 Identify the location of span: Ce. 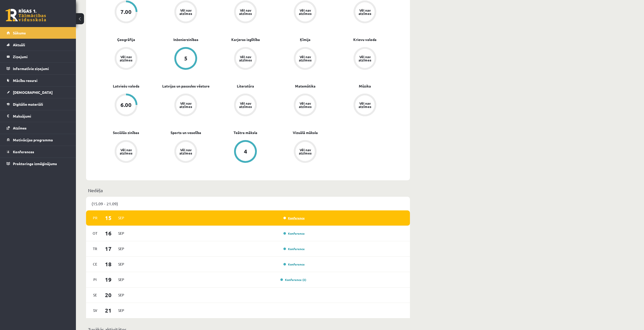
(95, 264).